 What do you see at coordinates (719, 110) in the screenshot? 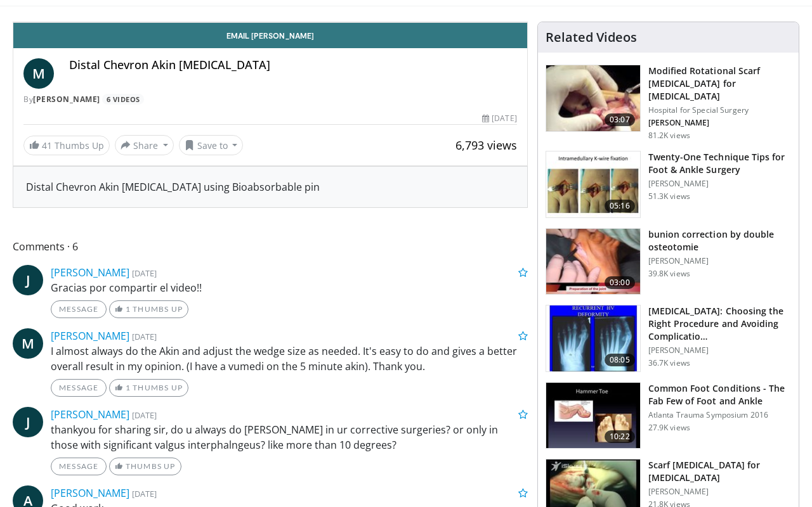
I see `p: Hospital for Special Surgery` at bounding box center [719, 110].